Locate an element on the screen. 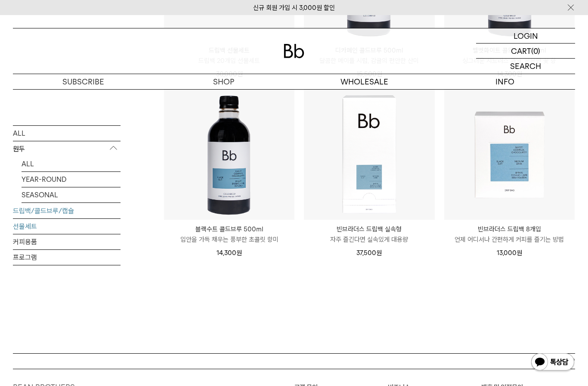 This screenshot has width=588, height=386. a: CART (0) is located at coordinates (526, 50).